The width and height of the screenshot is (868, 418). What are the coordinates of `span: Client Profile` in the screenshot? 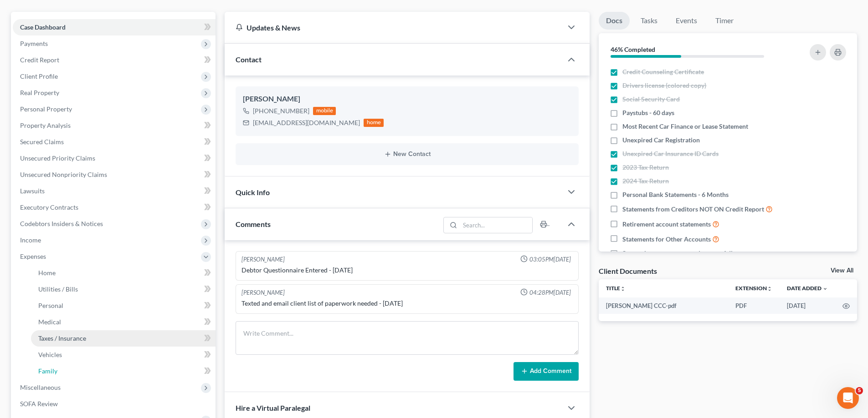 It's located at (39, 76).